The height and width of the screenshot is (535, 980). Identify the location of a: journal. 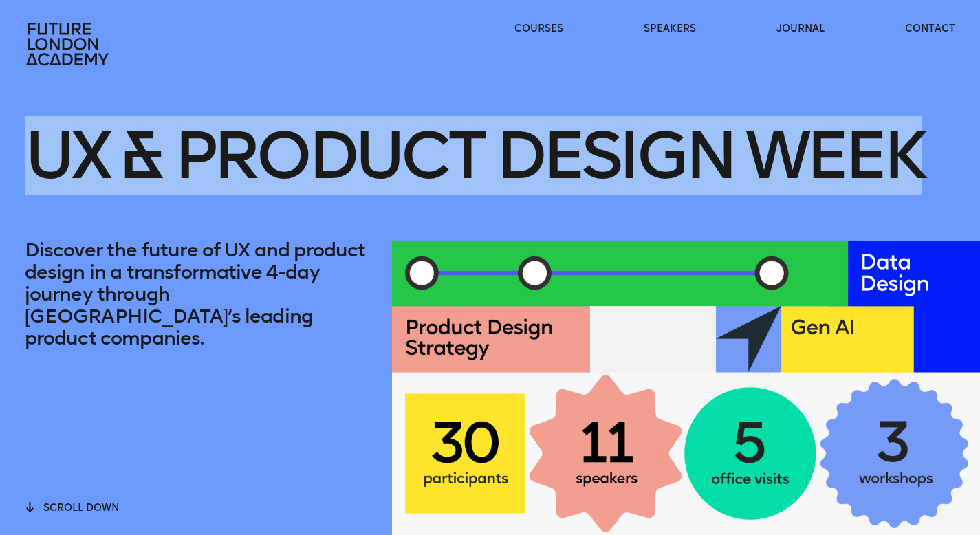
(800, 29).